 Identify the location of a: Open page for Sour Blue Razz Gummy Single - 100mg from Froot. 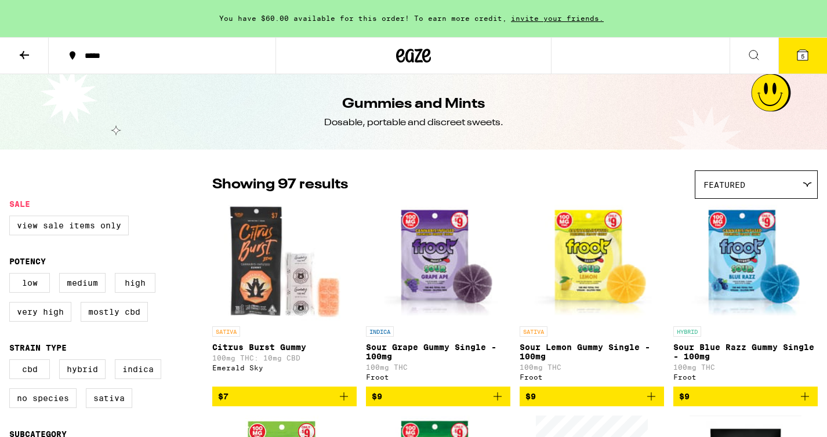
(745, 296).